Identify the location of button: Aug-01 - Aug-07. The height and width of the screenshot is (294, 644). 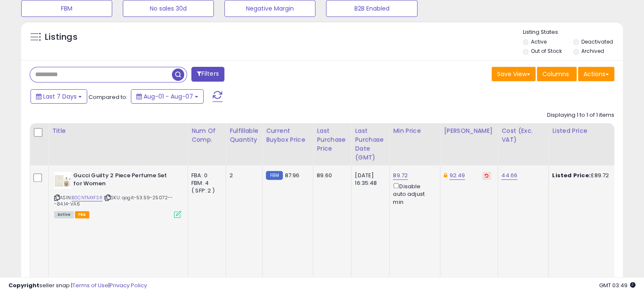
(167, 97).